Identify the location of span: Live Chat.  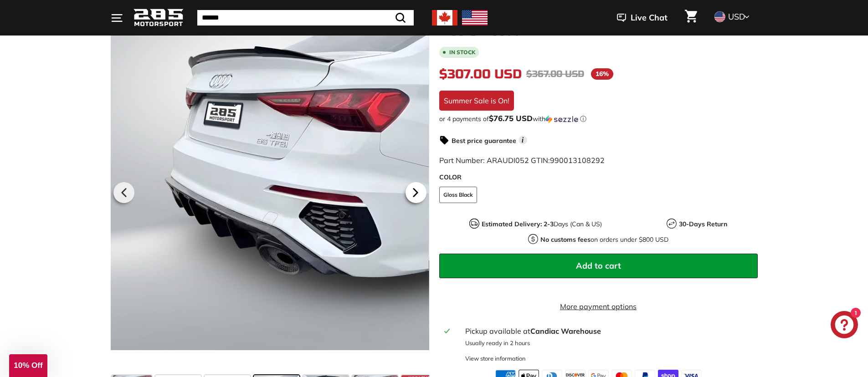
(649, 18).